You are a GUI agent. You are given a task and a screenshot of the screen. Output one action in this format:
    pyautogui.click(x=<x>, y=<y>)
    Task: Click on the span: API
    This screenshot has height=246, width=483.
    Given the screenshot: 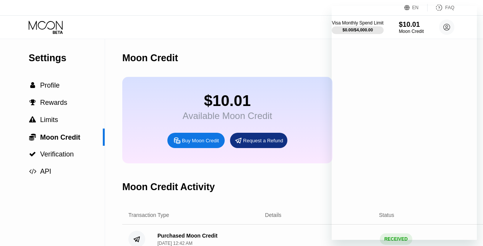 What is the action you would take?
    pyautogui.click(x=45, y=171)
    